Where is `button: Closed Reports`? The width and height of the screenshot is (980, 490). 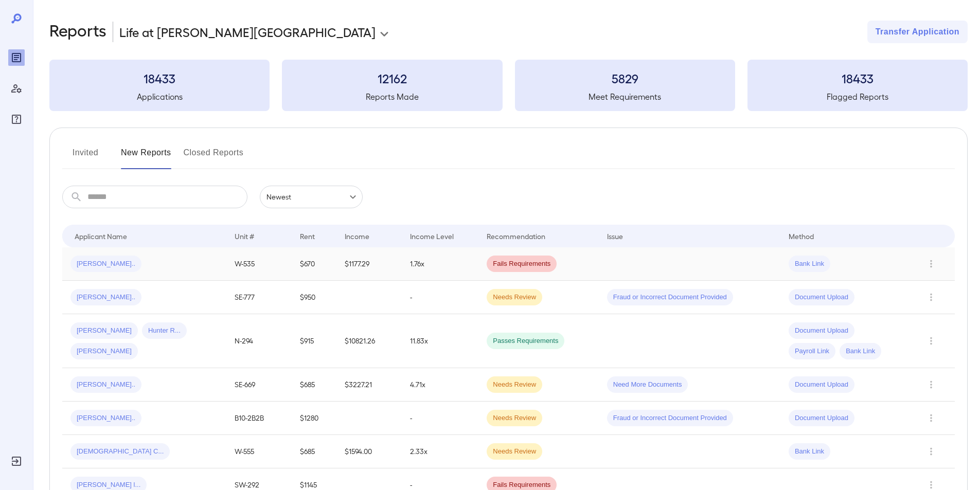
button: Closed Reports is located at coordinates (213, 157).